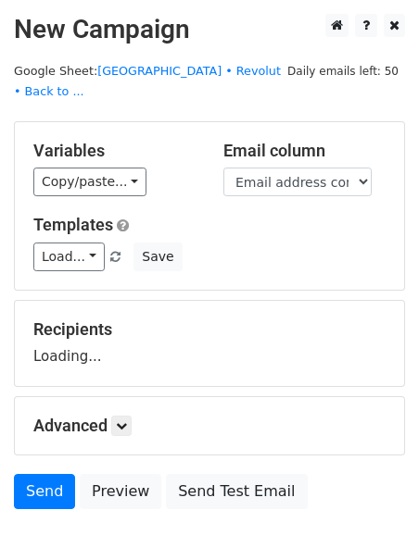 Image resolution: width=419 pixels, height=560 pixels. Describe the element at coordinates (209, 330) in the screenshot. I see `h5: Recipients` at that location.